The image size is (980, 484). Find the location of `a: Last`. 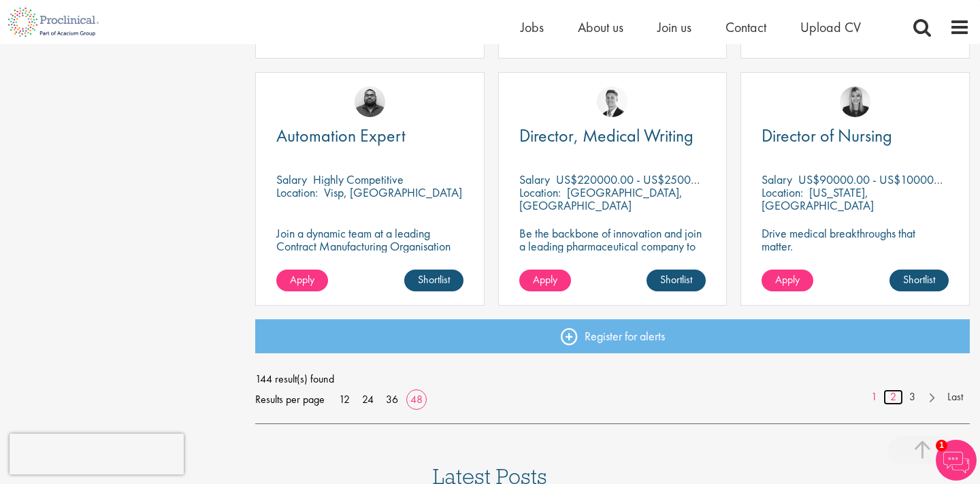

a: Last is located at coordinates (955, 397).